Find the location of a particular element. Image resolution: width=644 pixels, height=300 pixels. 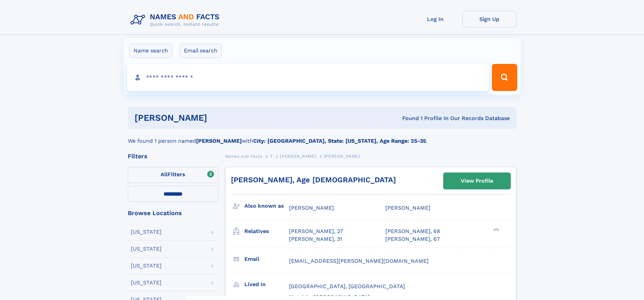

input: search input is located at coordinates (308, 77).